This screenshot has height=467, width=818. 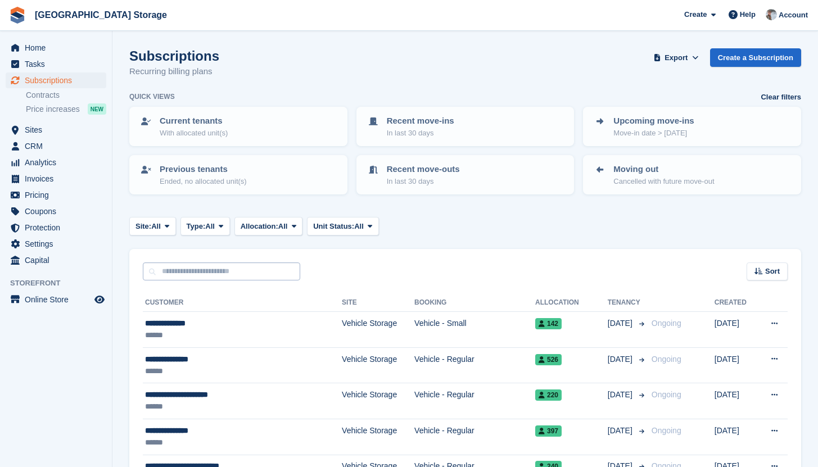 I want to click on p: Previous tenants, so click(x=203, y=169).